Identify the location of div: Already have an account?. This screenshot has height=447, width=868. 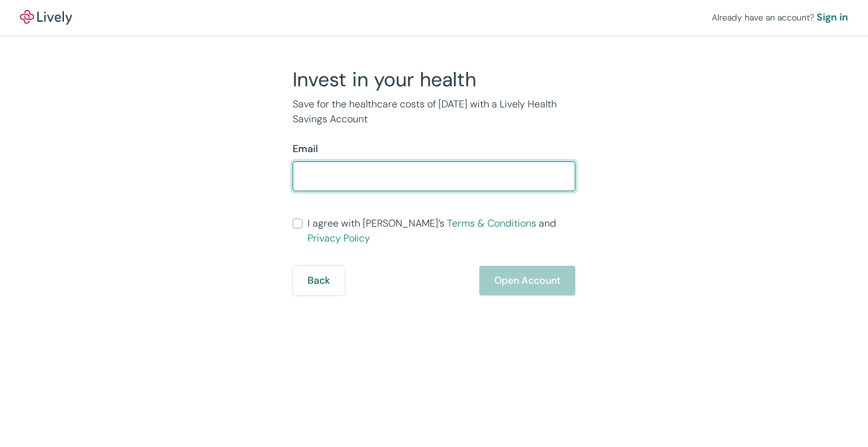
(780, 17).